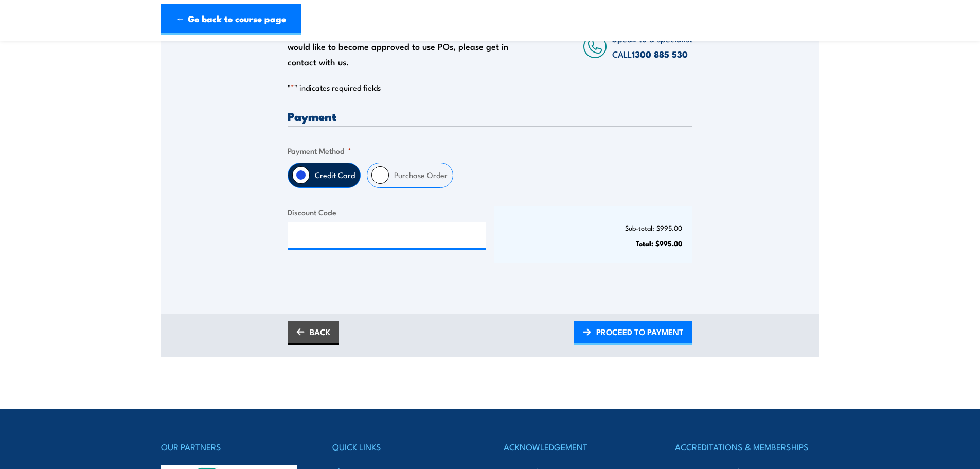 The width and height of the screenshot is (980, 469). I want to click on span: PROCEED TO PAYMENT, so click(640, 331).